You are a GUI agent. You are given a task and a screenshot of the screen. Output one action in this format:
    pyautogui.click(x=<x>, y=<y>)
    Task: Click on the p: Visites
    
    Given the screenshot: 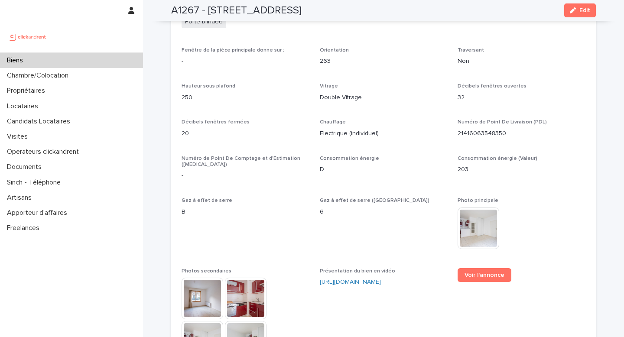 What is the action you would take?
    pyautogui.click(x=19, y=137)
    